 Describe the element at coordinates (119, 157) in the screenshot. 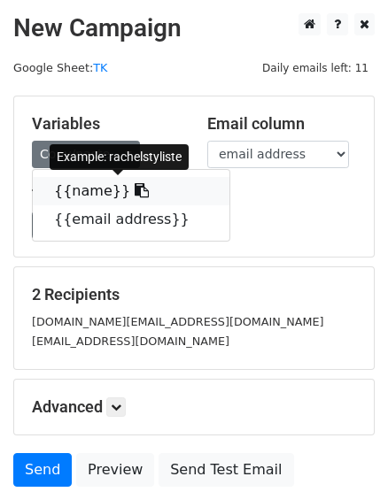

I see `div: Example: rachelstyliste` at that location.